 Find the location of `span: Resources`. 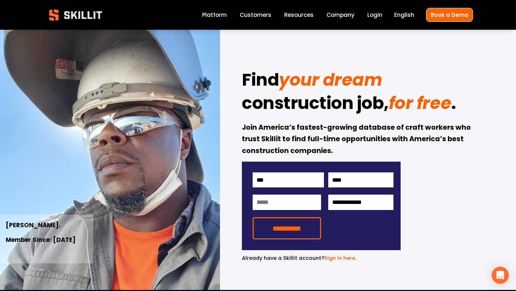

span: Resources is located at coordinates (299, 15).